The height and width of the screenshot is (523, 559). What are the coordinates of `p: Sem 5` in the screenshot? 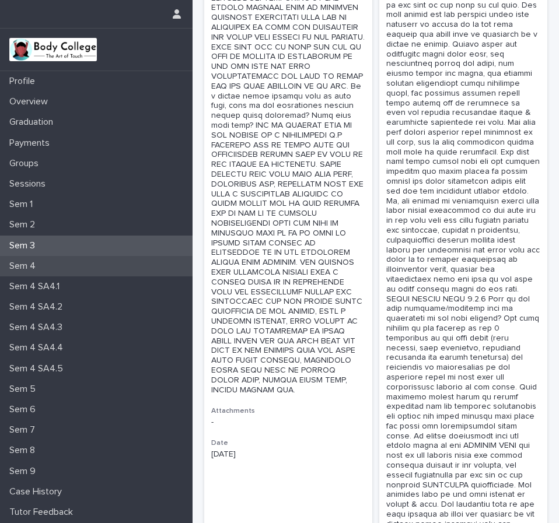 It's located at (24, 389).